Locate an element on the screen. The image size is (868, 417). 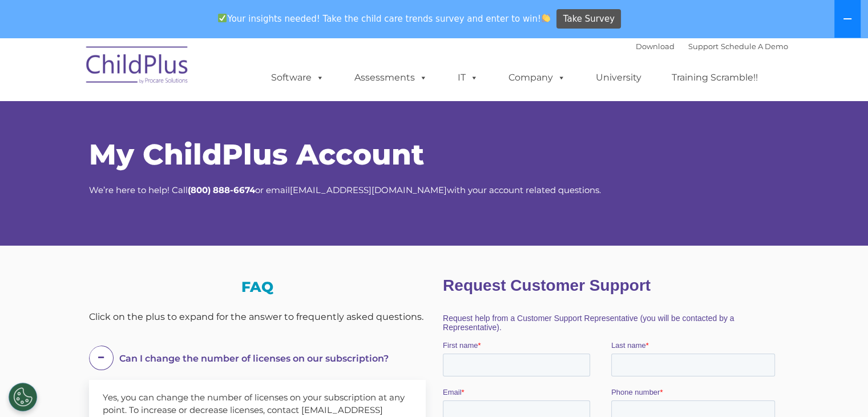
span: Can I change the number of licenses on our subscription? is located at coordinates (254, 358).